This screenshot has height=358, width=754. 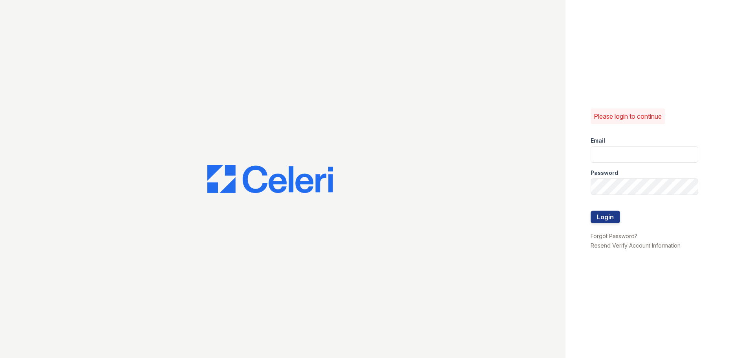 What do you see at coordinates (598, 141) in the screenshot?
I see `label: Email` at bounding box center [598, 141].